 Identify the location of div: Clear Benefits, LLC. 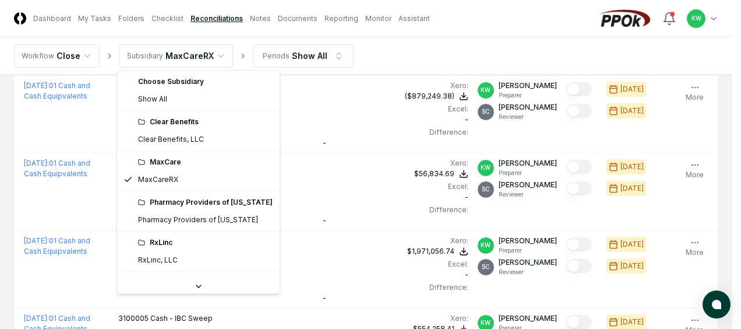
(171, 139).